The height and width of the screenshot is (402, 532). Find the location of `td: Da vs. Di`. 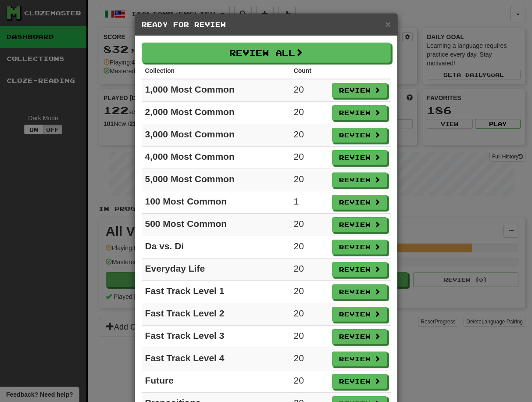

td: Da vs. Di is located at coordinates (216, 247).